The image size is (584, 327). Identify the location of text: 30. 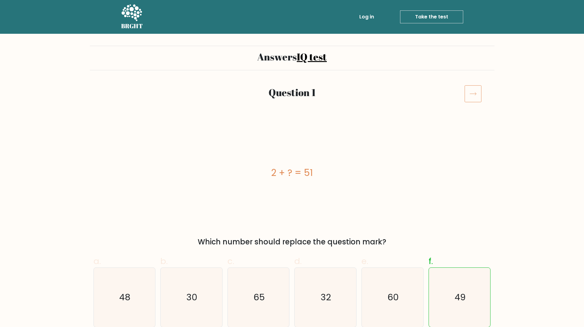
(192, 297).